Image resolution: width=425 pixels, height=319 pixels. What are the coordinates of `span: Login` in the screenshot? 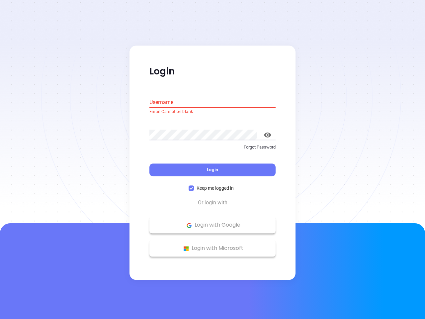 It's located at (212, 170).